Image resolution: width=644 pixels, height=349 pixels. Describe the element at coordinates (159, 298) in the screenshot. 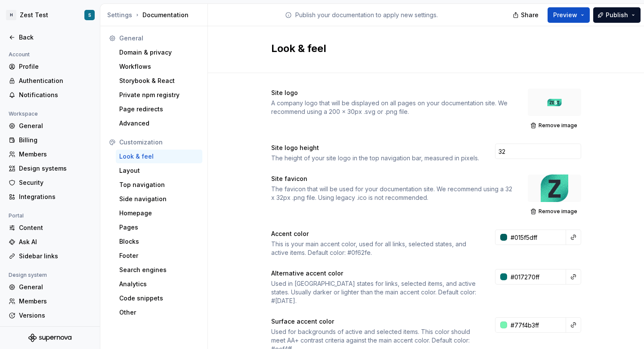

I see `div: Code snippets` at that location.